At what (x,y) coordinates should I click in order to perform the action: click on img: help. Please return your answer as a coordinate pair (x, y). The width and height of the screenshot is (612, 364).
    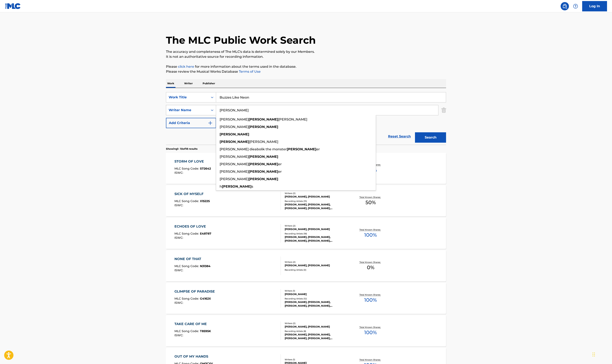
    Looking at the image, I should click on (576, 6).